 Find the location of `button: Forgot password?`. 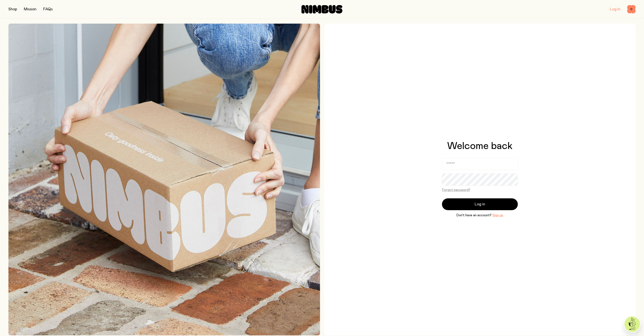

button: Forgot password? is located at coordinates (456, 190).